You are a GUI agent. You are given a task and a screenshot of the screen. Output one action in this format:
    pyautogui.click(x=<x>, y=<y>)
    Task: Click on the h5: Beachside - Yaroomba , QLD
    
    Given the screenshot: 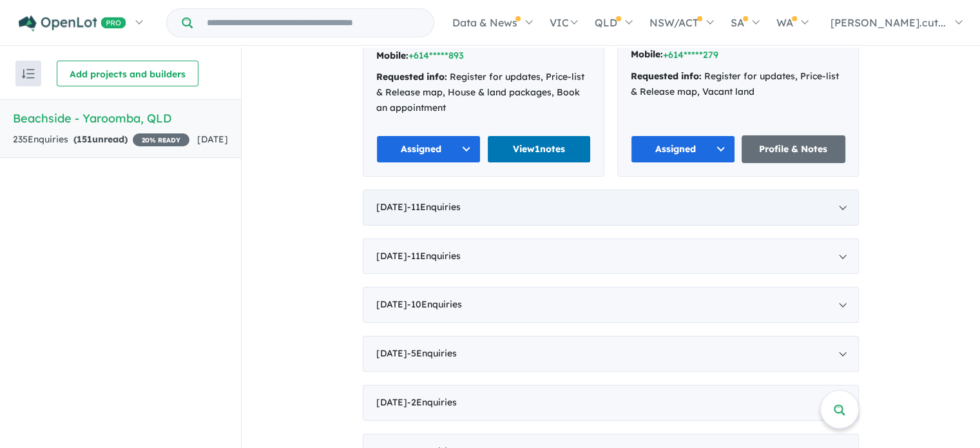 What is the action you would take?
    pyautogui.click(x=120, y=118)
    